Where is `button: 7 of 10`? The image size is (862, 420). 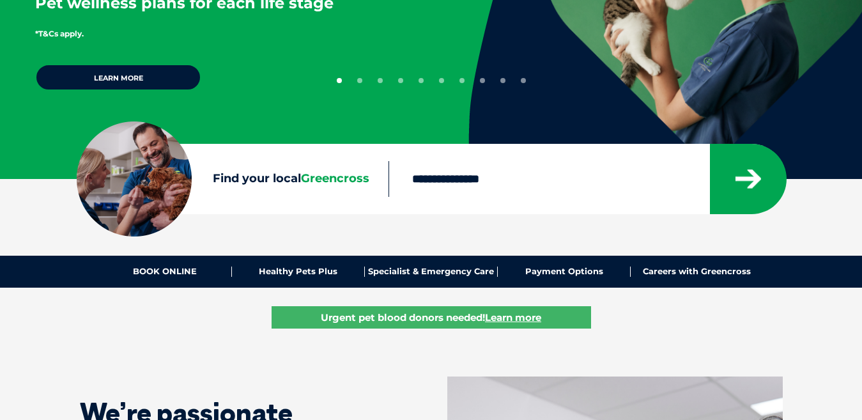
button: 7 of 10 is located at coordinates (462, 80).